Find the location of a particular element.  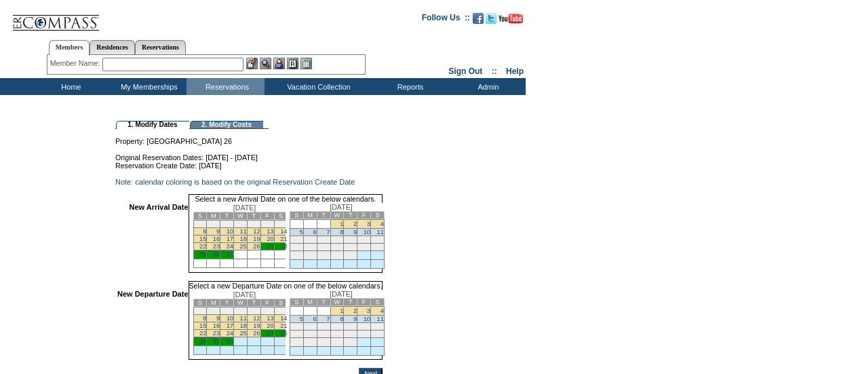

td: New Departure Date is located at coordinates (153, 324).